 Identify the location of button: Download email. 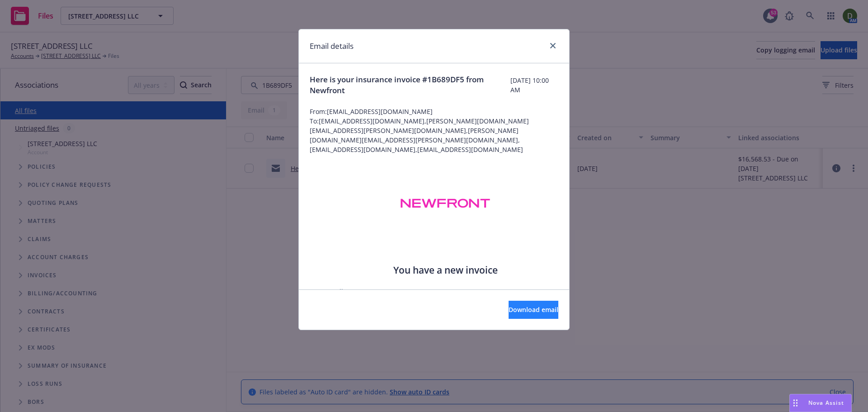
(534, 310).